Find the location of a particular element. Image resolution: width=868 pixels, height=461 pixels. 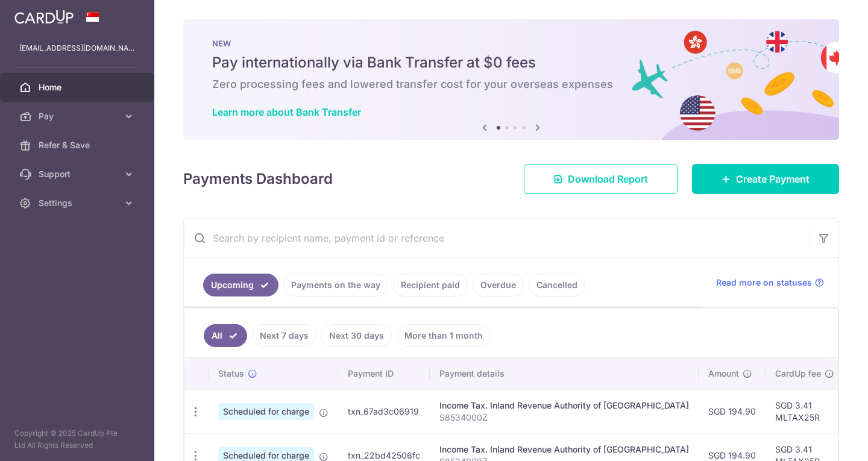

span: Scheduled for charge is located at coordinates (266, 412).